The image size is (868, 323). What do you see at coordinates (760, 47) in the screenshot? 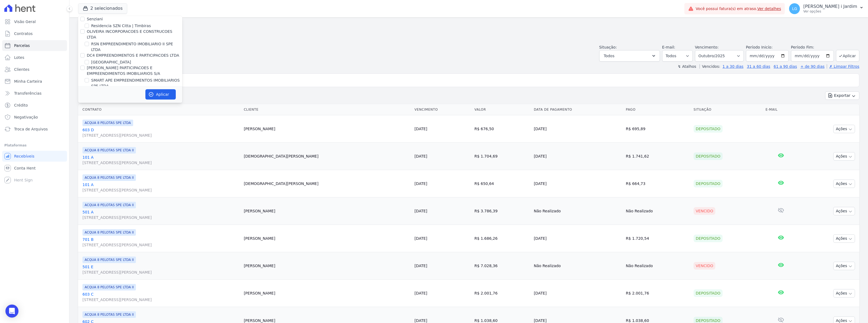
I see `label: Período Inicío:` at bounding box center [760, 47].